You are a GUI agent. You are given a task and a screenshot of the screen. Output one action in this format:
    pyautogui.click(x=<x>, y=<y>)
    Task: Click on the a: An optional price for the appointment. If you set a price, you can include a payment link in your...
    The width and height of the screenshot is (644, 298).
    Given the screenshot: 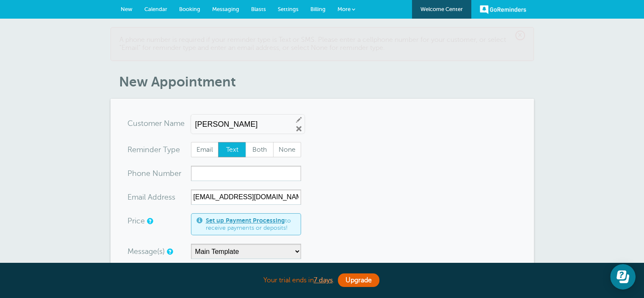 What is the action you would take?
    pyautogui.click(x=150, y=221)
    